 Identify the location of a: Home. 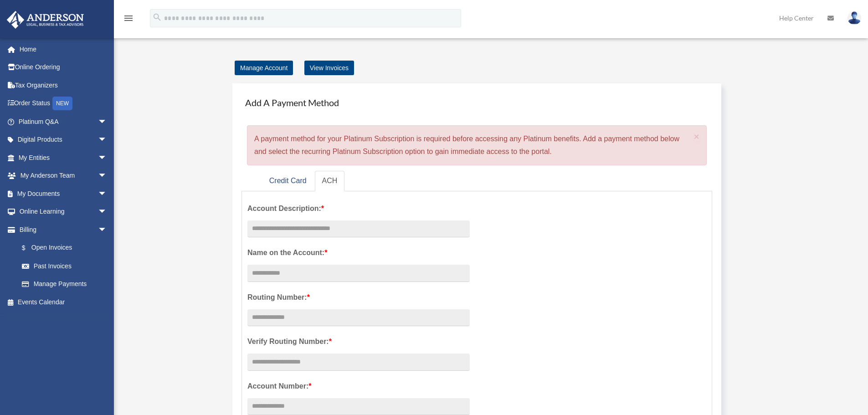
(64, 49).